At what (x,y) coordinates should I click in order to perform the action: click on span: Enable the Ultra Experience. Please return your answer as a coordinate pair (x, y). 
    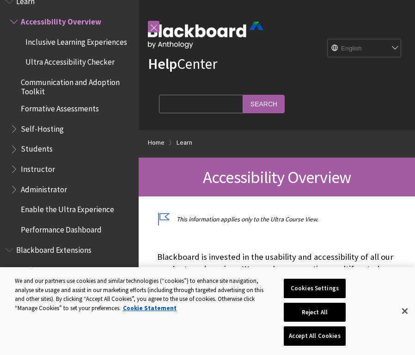
    Looking at the image, I should click on (68, 208).